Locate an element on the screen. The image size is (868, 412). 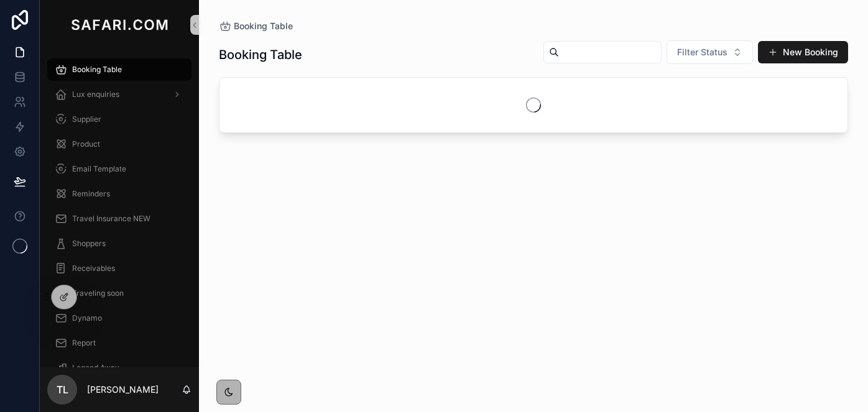
a: Supplier is located at coordinates (120, 120).